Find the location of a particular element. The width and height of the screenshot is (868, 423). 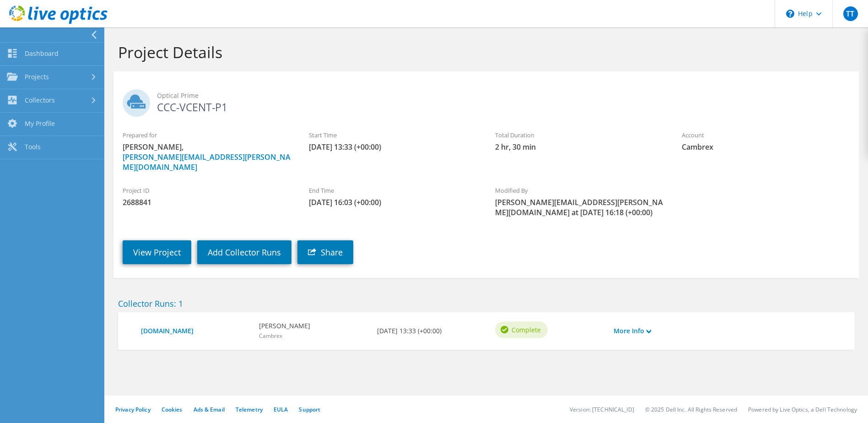

h1: Project Details is located at coordinates (484, 52).